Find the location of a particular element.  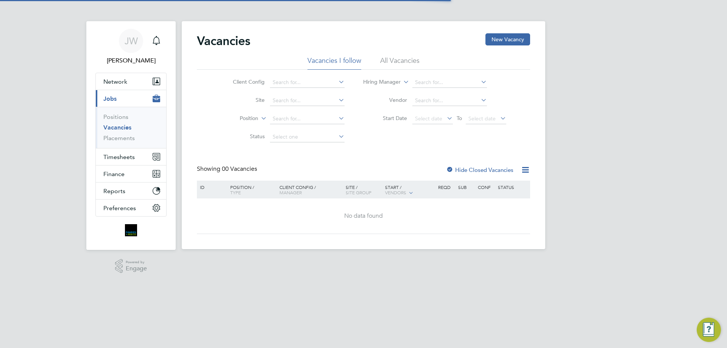

label: Hide Closed Vacancies is located at coordinates (479, 170).